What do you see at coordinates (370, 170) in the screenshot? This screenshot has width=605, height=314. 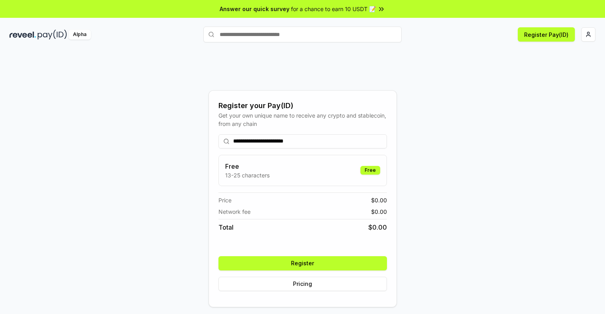 I see `div: Free` at bounding box center [370, 170].